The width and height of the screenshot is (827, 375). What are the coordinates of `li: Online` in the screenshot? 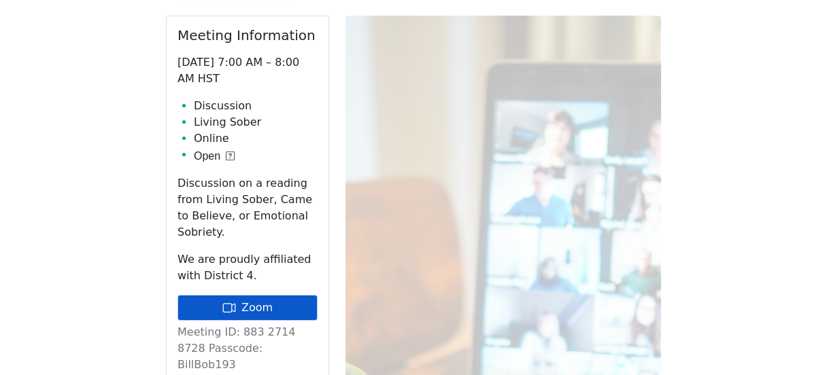 It's located at (256, 139).